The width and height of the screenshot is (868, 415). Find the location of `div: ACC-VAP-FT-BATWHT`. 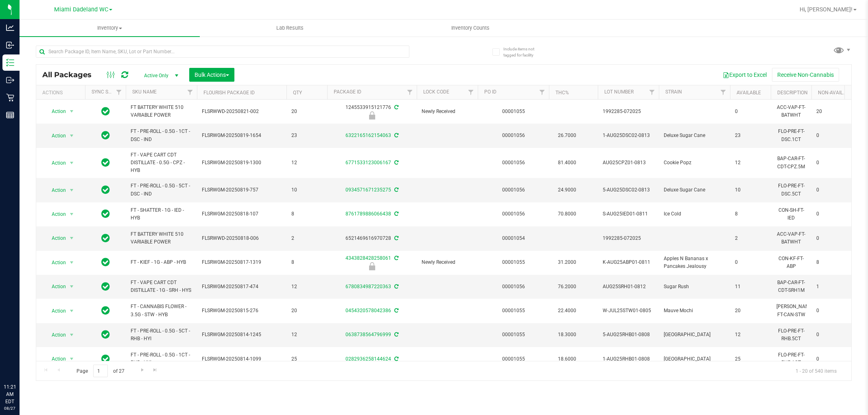

div: ACC-VAP-FT-BATWHT is located at coordinates (791, 111).